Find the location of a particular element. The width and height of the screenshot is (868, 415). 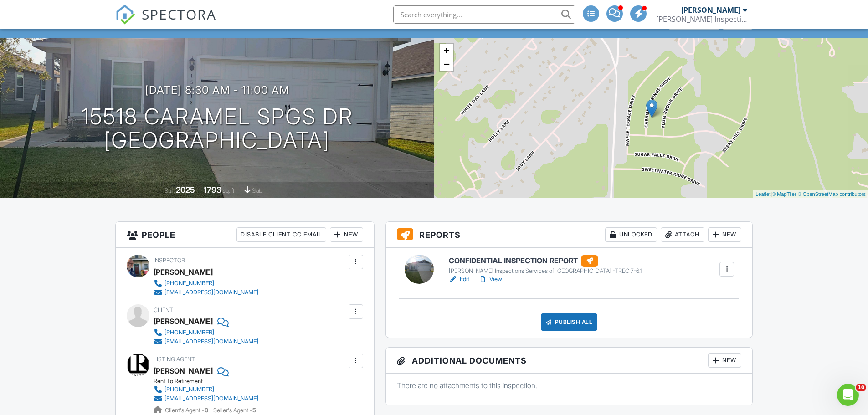

span: sq. ft. is located at coordinates (229, 191).